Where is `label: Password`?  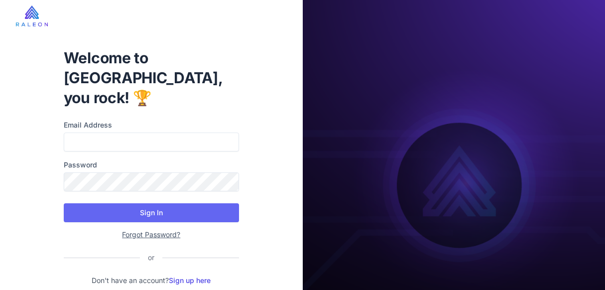 label: Password is located at coordinates (151, 165).